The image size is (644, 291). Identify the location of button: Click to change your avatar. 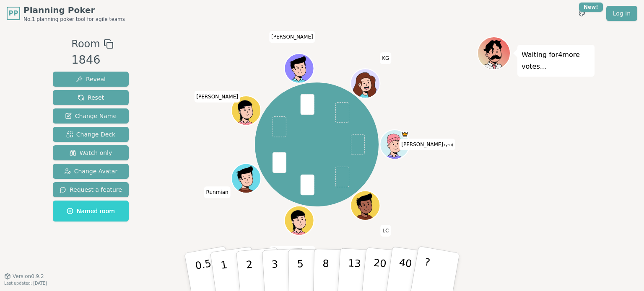
(395, 144).